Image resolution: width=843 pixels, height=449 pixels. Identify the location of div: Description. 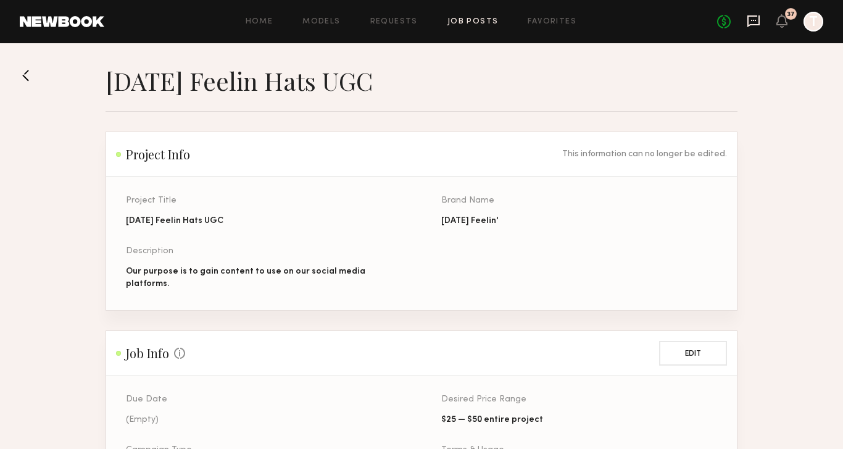
(263, 251).